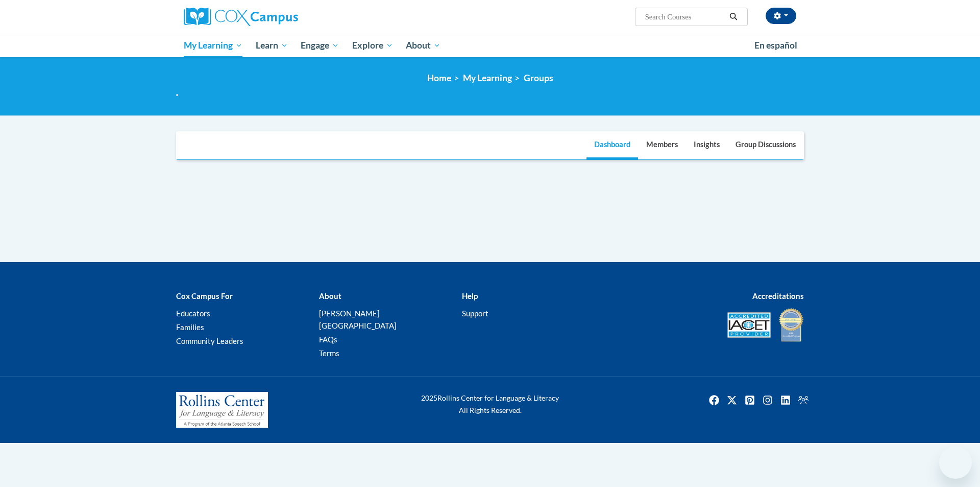 This screenshot has height=487, width=980. What do you see at coordinates (424, 45) in the screenshot?
I see `a: About` at bounding box center [424, 45].